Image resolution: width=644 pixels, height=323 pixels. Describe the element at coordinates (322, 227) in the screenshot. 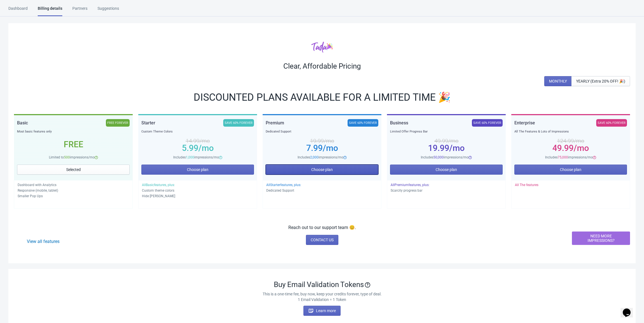

I see `p: Reach out to our support team 😊.` at that location.